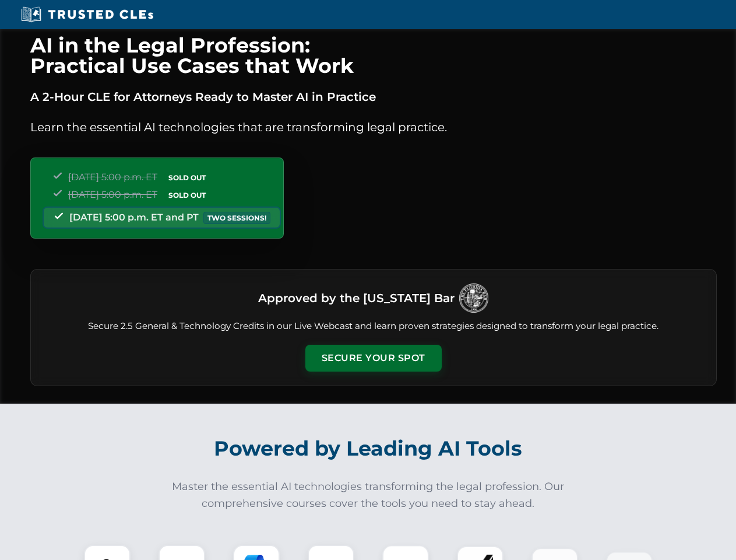 Image resolution: width=736 pixels, height=560 pixels. I want to click on h1: AI in the Legal Profession: Practical Use Cases that Work, so click(374, 55).